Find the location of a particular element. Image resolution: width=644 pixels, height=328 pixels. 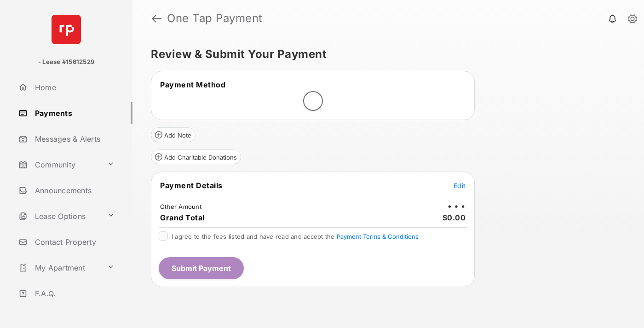

button: I agree to the fees listed and have read and accept the is located at coordinates (378, 236).